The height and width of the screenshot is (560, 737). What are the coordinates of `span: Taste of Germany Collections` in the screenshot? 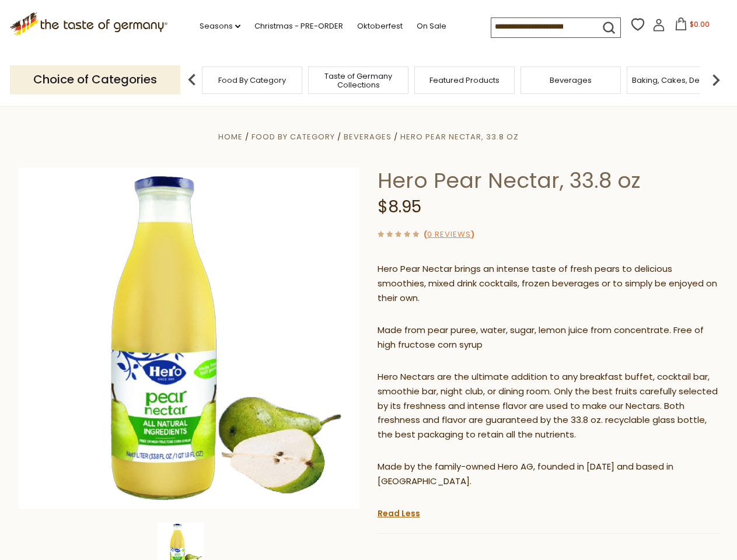 It's located at (358, 80).